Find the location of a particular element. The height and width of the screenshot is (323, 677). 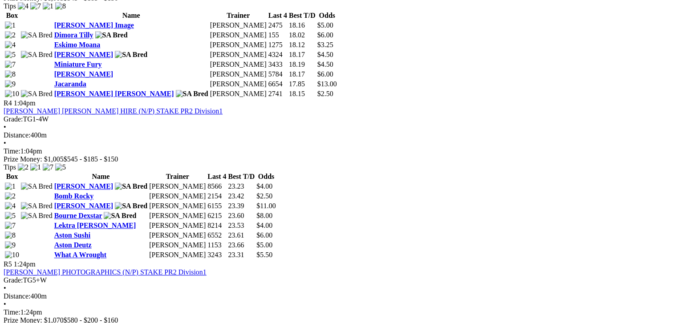

td: 18.02 is located at coordinates (302, 35).